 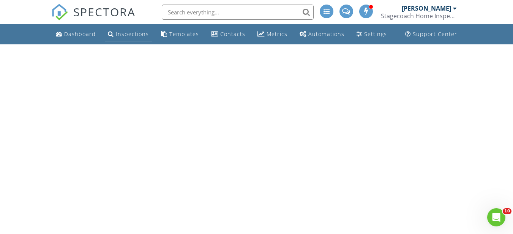 What do you see at coordinates (419, 16) in the screenshot?
I see `div: Stagecoach Home Inspections, LLC` at bounding box center [419, 16].